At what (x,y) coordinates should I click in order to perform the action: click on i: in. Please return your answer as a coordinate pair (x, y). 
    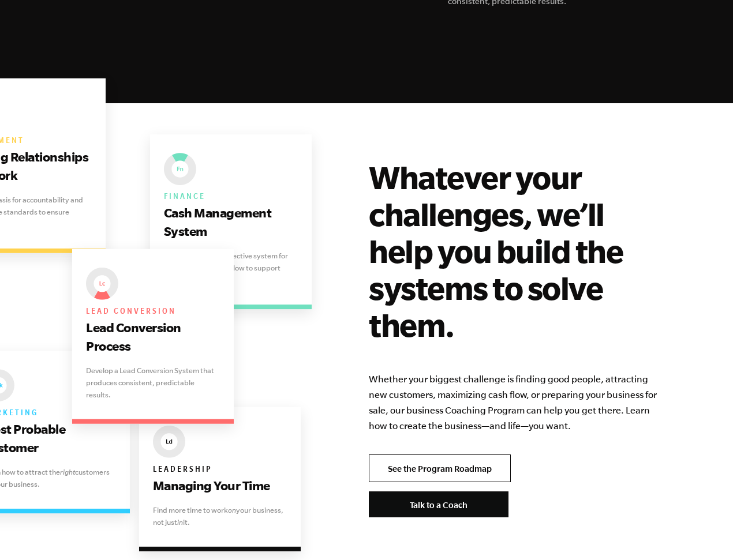
    Looking at the image, I should click on (180, 522).